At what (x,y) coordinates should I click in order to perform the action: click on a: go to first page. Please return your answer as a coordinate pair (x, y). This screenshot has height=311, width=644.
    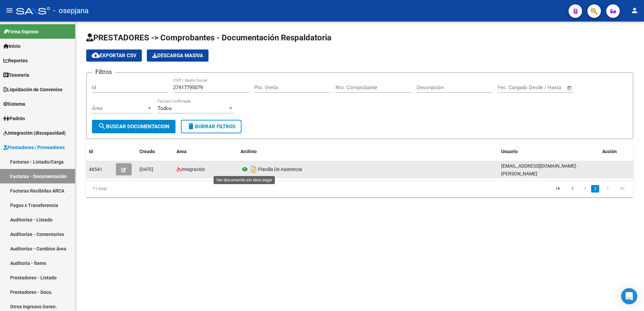
    Looking at the image, I should click on (558, 189).